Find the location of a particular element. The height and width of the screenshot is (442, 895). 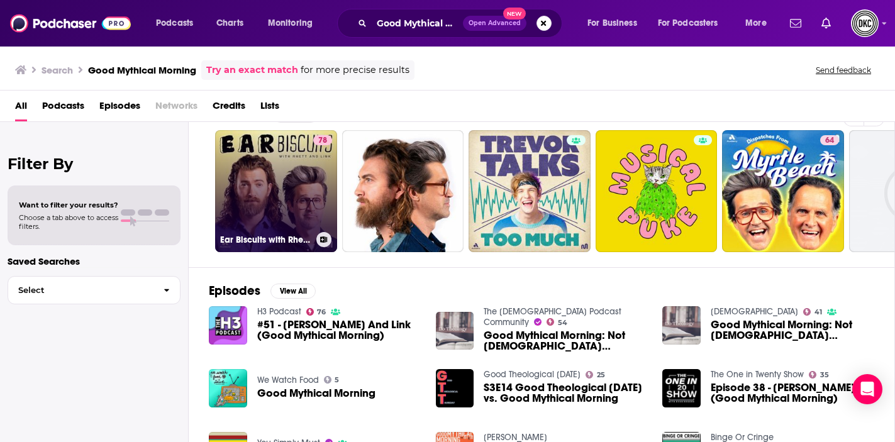

img: User Profile is located at coordinates (864, 23).